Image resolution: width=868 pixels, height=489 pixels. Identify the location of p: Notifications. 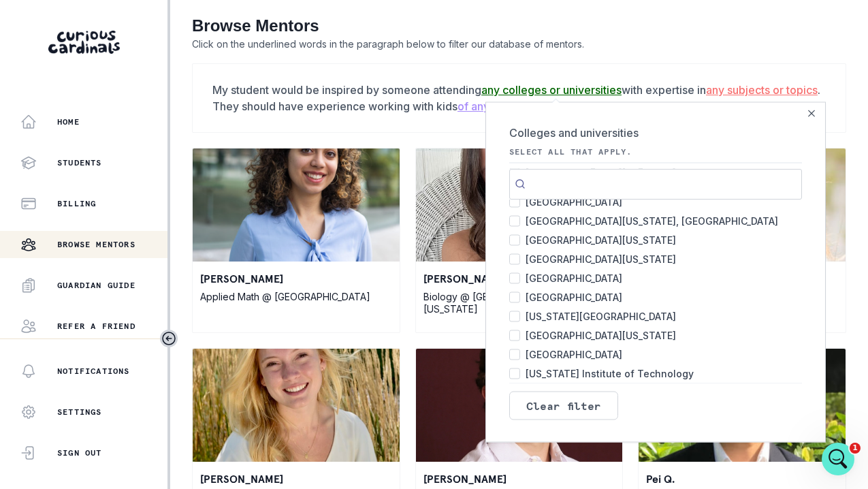
(93, 372).